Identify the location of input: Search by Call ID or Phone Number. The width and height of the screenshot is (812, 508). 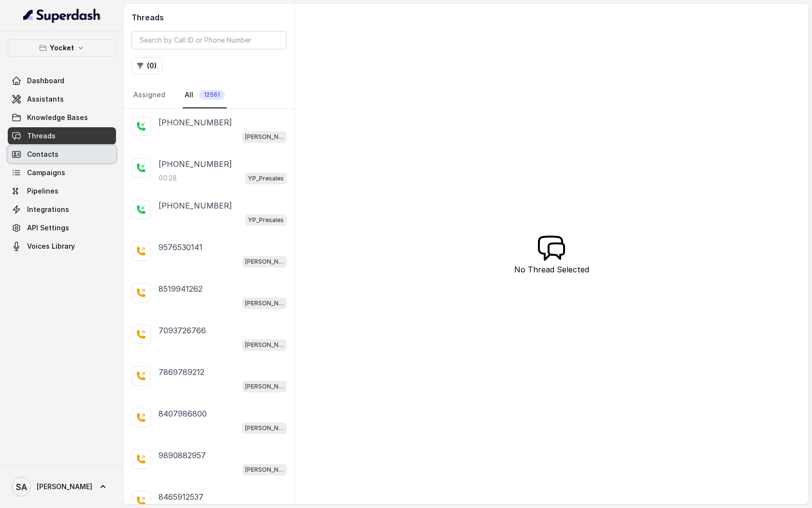
(209, 40).